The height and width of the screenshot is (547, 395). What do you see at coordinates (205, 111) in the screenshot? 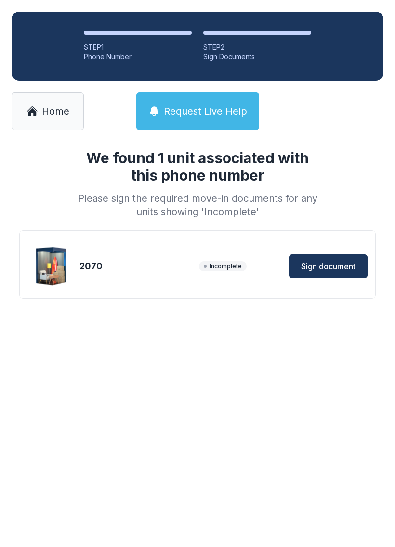
I see `span: Request Live Help` at bounding box center [205, 111].